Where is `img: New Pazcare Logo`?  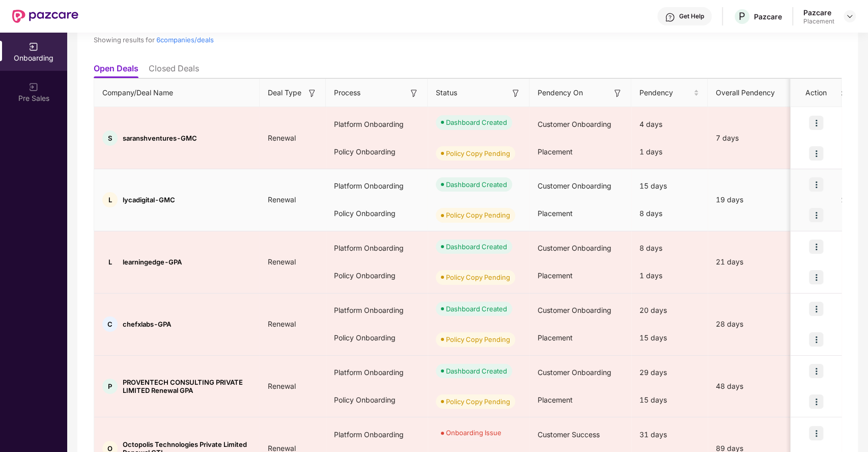
img: New Pazcare Logo is located at coordinates (45, 16).